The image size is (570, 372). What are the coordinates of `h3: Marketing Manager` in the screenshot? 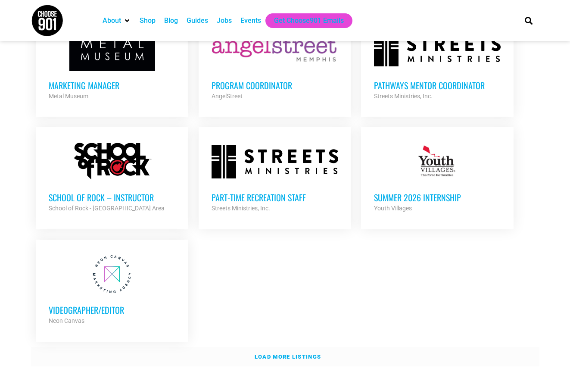 It's located at (112, 85).